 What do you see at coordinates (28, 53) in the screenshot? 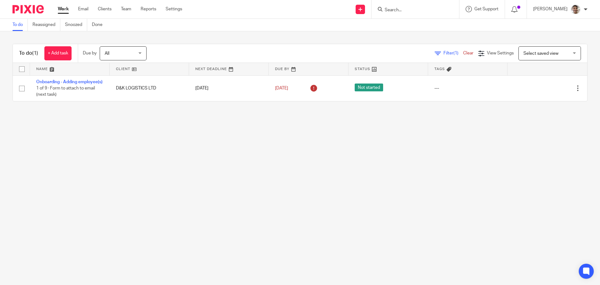
I see `h1: To do` at bounding box center [28, 53].